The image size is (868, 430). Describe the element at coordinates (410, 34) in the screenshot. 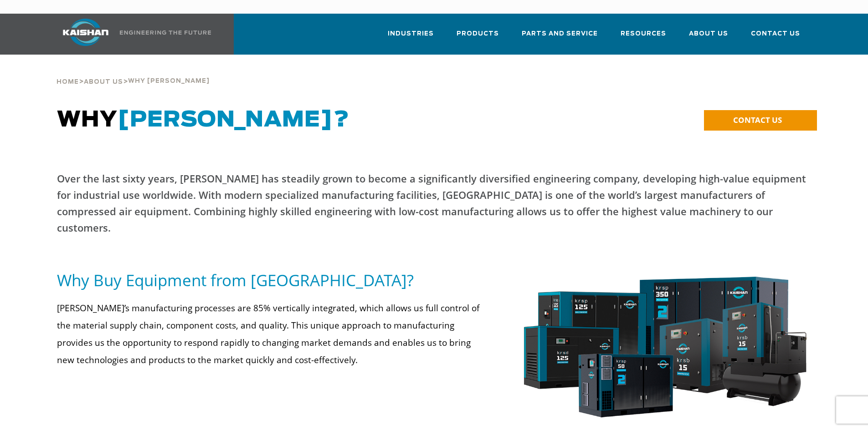

I see `span: Industries` at that location.